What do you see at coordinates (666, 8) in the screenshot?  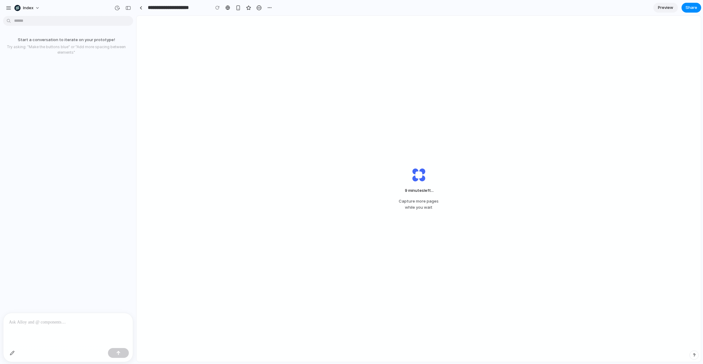 I see `a: Preview` at bounding box center [666, 8].